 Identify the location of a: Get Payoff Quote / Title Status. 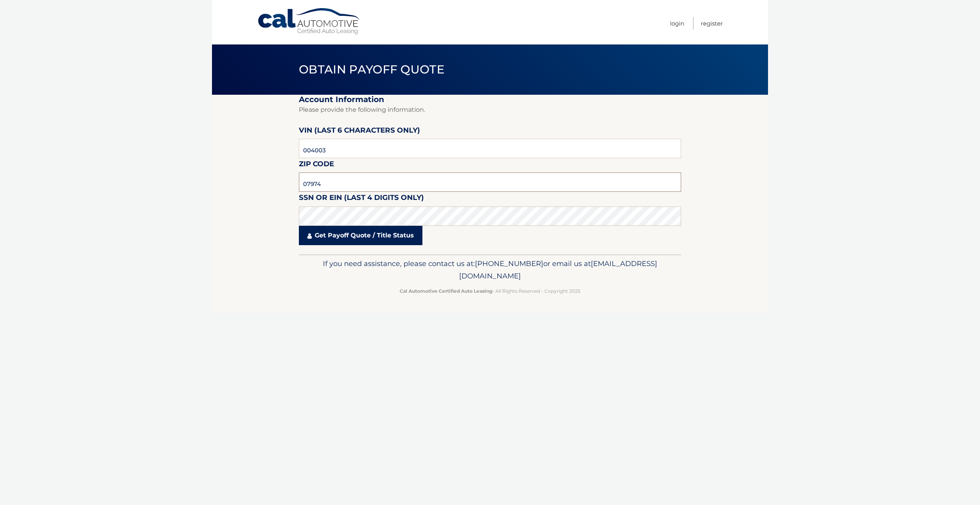
(361, 235).